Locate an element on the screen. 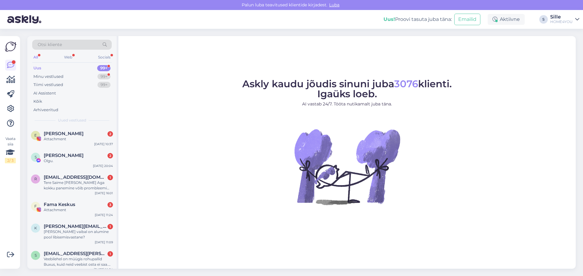 The image size is (583, 276). div: Sille is located at coordinates (561, 17).